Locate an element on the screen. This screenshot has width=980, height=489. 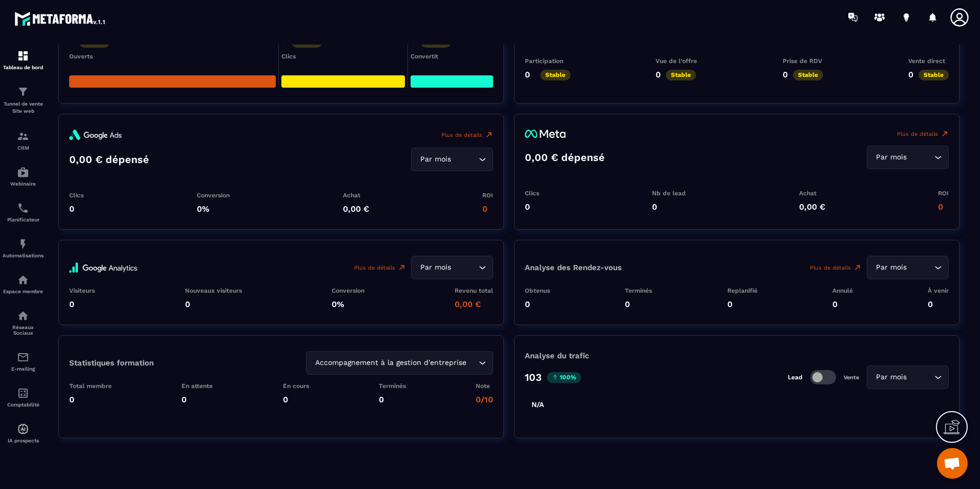
img: scheduler is located at coordinates (23, 208).